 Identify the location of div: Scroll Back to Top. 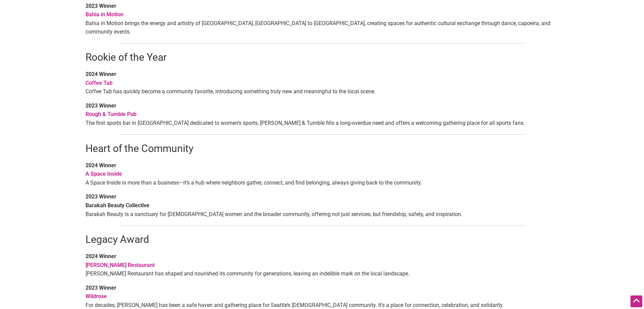
(637, 301).